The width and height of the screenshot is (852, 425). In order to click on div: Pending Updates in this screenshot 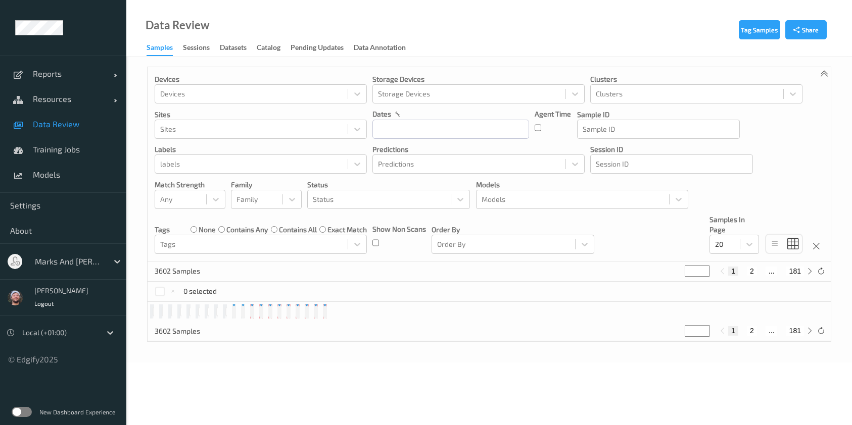, I will do `click(317, 49)`.